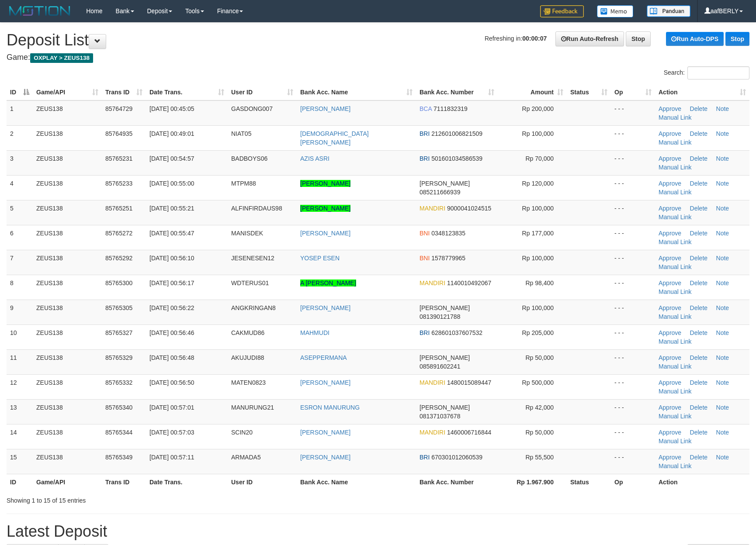  What do you see at coordinates (119, 457) in the screenshot?
I see `span: 85765349` at bounding box center [119, 457].